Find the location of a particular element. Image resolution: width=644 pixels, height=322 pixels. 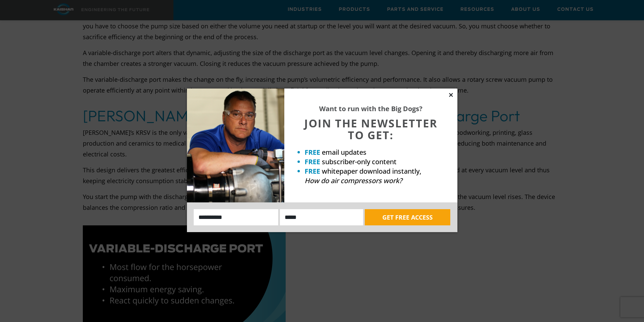

input: Name: is located at coordinates (236, 217).